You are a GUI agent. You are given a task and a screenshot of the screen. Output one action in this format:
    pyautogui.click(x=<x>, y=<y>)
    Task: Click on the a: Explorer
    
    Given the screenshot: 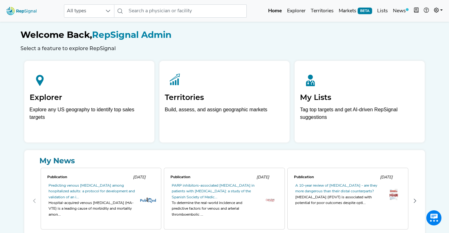 What is the action you would take?
    pyautogui.click(x=296, y=11)
    